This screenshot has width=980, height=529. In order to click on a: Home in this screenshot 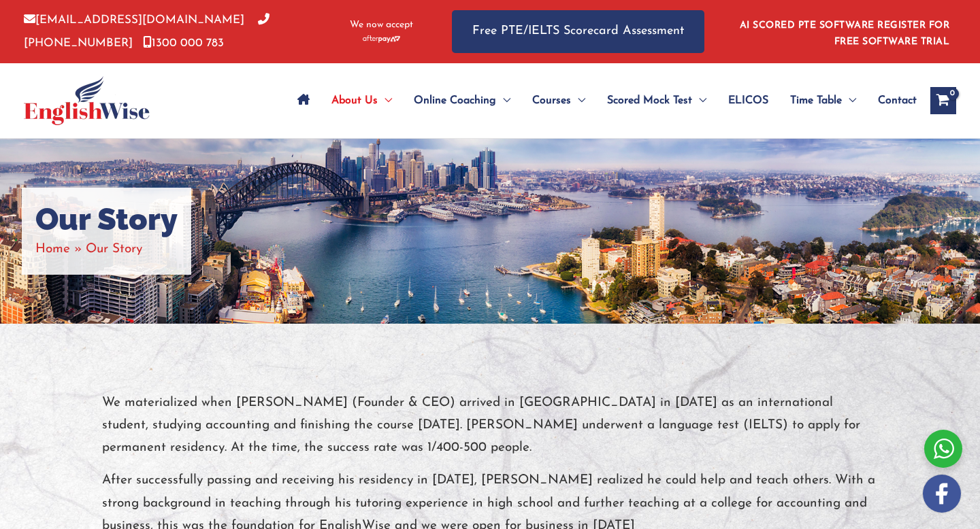, I will do `click(53, 249)`.